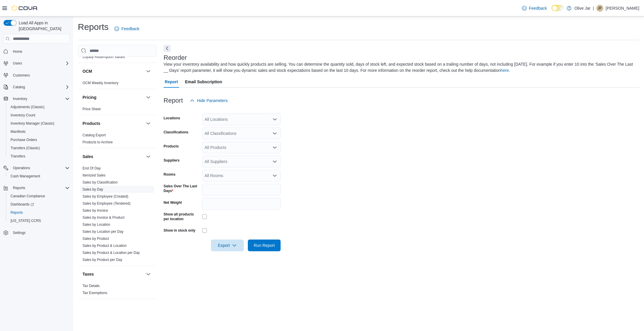 The image size is (644, 331). What do you see at coordinates (103, 218) in the screenshot?
I see `a: Sales by Invoice & Product` at bounding box center [103, 218].